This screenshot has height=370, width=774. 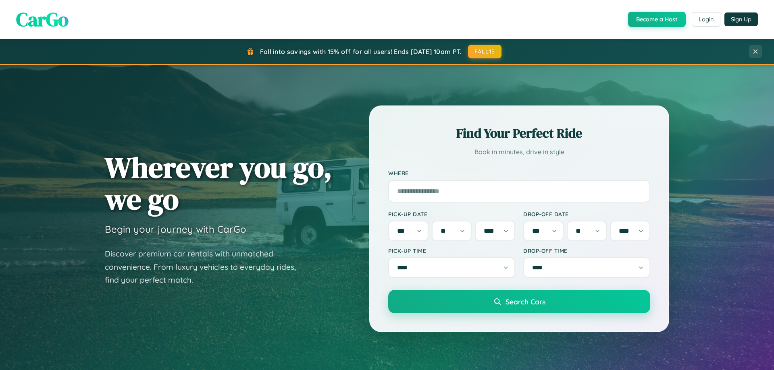 I want to click on span: CarGo, so click(x=42, y=19).